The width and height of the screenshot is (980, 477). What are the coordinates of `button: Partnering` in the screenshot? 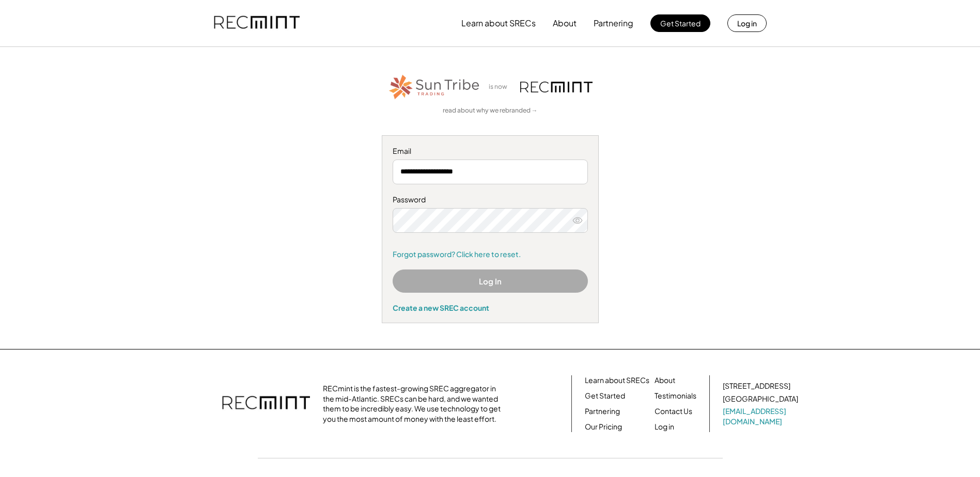 It's located at (613, 23).